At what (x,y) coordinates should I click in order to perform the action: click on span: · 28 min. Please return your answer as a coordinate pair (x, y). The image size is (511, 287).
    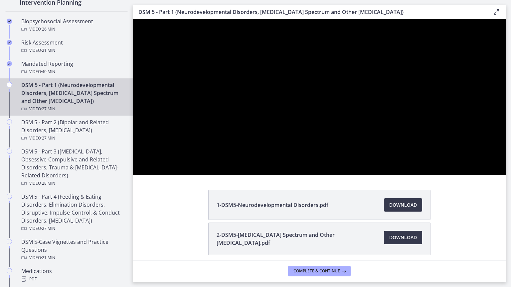
    Looking at the image, I should click on (48, 184).